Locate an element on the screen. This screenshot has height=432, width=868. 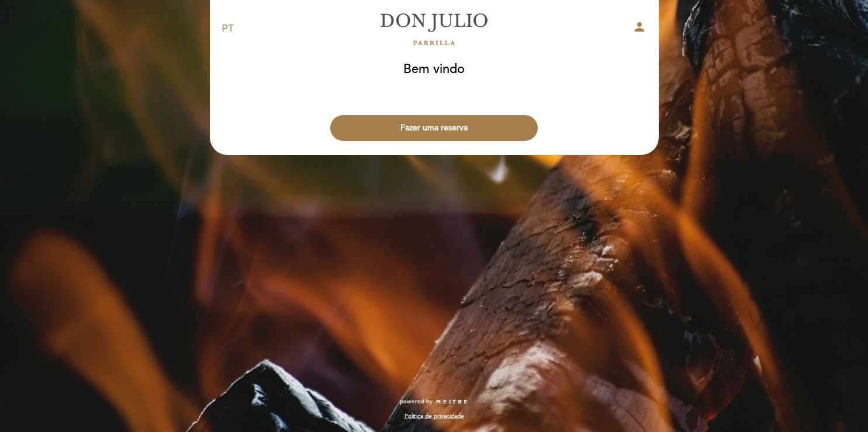
h1: Bem vindo is located at coordinates (434, 69).